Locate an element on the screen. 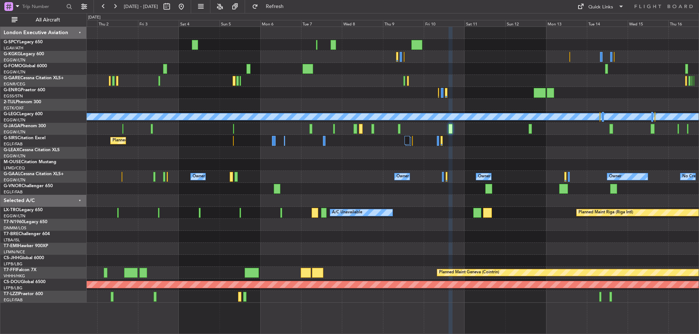 Image resolution: width=699 pixels, height=334 pixels. a: LGAV/ATH is located at coordinates (13, 48).